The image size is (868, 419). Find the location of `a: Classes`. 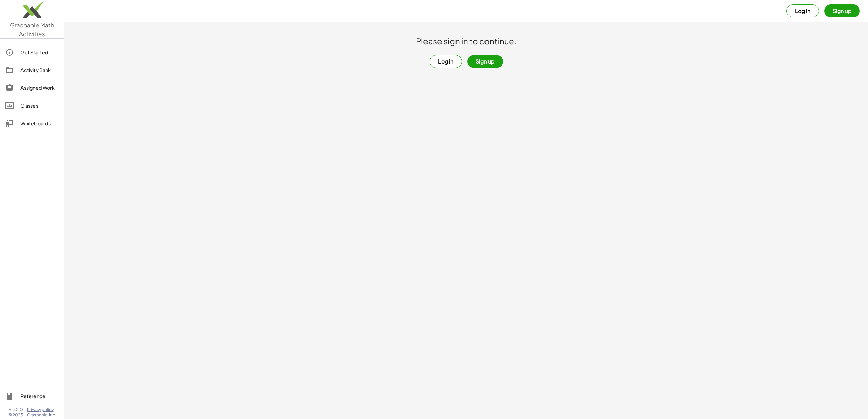

a: Classes is located at coordinates (32, 106).